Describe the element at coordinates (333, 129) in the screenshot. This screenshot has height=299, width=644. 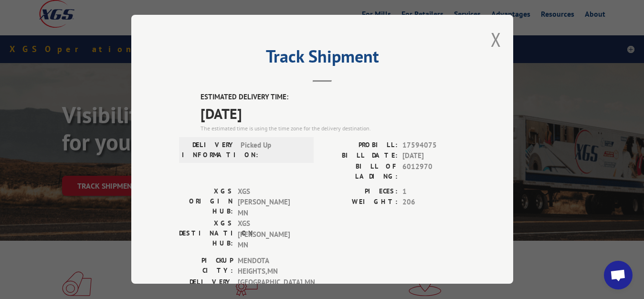
I see `div: The estimated time is using the time zone for the delivery destination.` at that location.